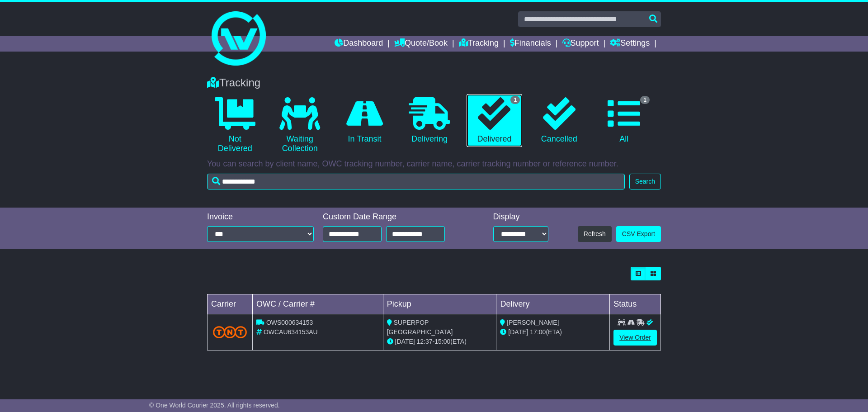 The image size is (868, 412). What do you see at coordinates (359, 44) in the screenshot?
I see `a: Dashboard` at bounding box center [359, 44].